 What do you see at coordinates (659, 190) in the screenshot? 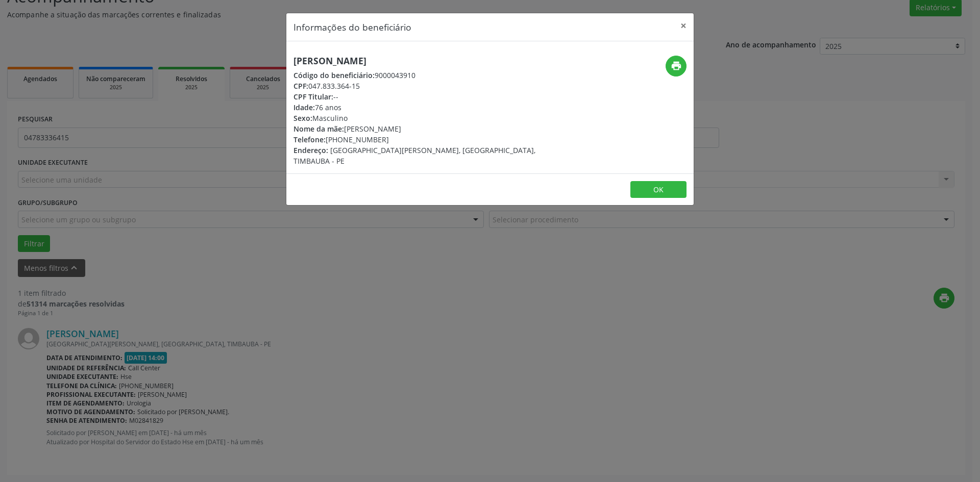
I see `button: OK` at bounding box center [659, 190].